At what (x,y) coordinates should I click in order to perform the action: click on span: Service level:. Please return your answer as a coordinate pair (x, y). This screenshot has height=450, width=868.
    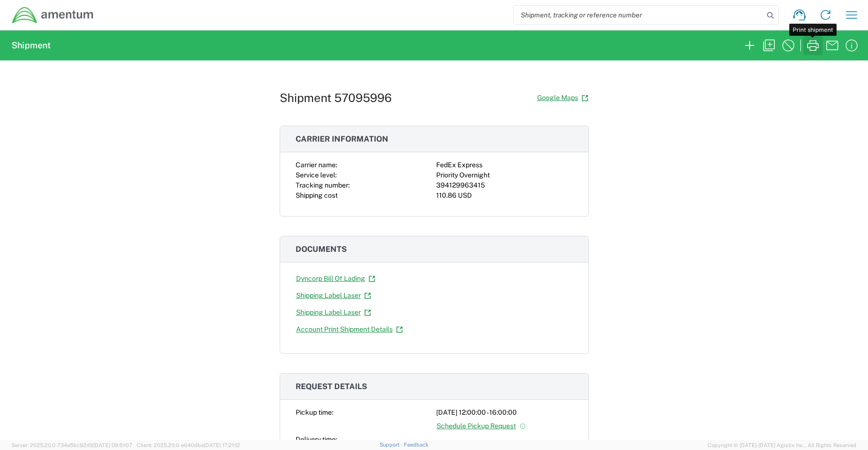
    Looking at the image, I should click on (316, 175).